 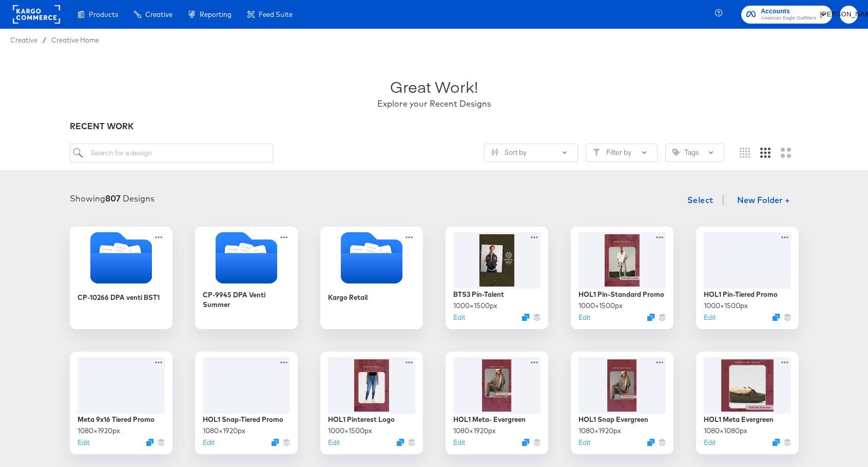 I want to click on span: Creative Home, so click(x=75, y=40).